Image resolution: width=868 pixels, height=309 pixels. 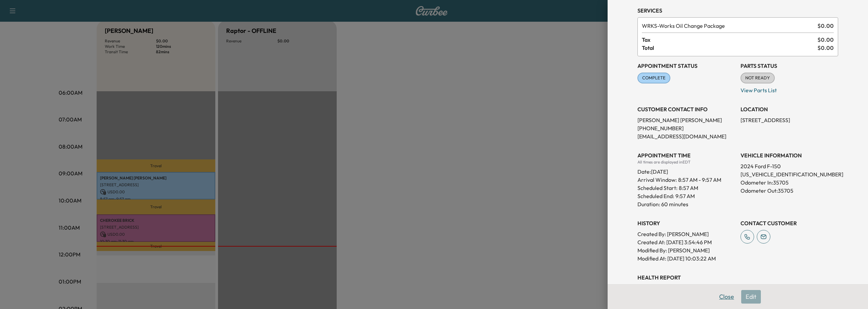 I want to click on span: COMPLETE, so click(x=653, y=78).